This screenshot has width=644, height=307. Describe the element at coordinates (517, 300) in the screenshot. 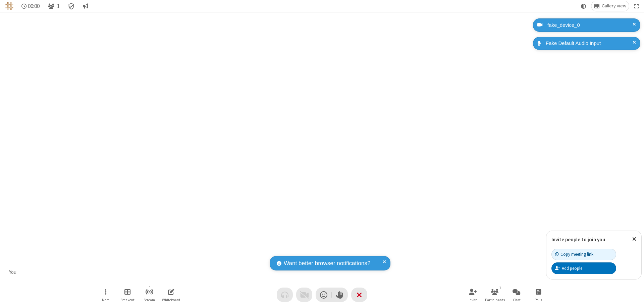

I see `span: Chat` at that location.